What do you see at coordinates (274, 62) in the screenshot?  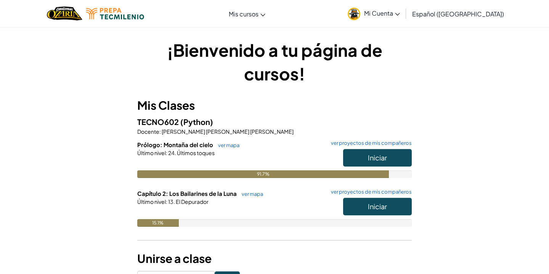 I see `h1: ¡Bienvenido a tu página de cursos!` at bounding box center [274, 62].